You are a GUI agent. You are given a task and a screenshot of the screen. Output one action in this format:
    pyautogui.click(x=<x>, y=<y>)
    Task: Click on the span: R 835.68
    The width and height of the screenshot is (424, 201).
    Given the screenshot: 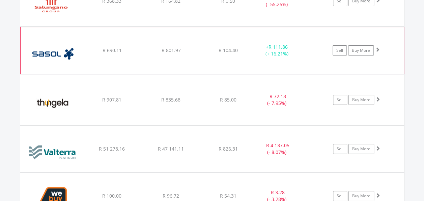 What is the action you would take?
    pyautogui.click(x=171, y=99)
    